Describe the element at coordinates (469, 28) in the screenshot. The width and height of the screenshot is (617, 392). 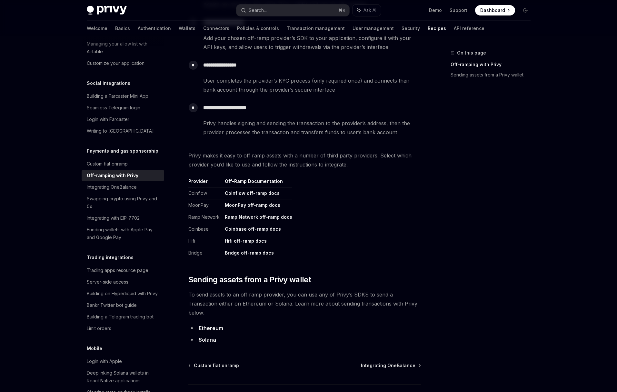
I see `a: API reference` at that location.